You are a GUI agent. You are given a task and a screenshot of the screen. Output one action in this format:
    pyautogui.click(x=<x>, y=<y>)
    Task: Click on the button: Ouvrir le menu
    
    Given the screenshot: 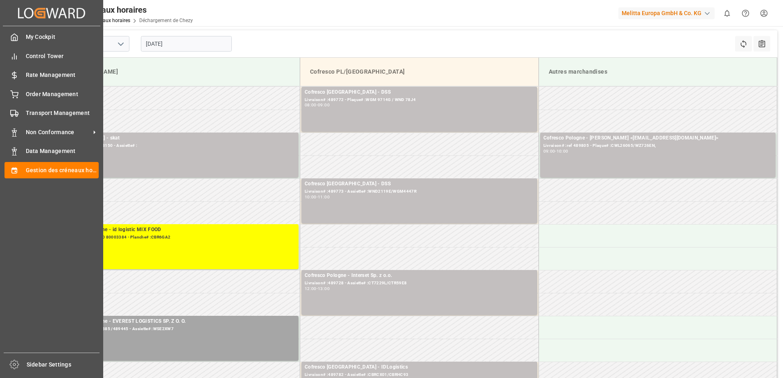 What is the action you would take?
    pyautogui.click(x=120, y=44)
    